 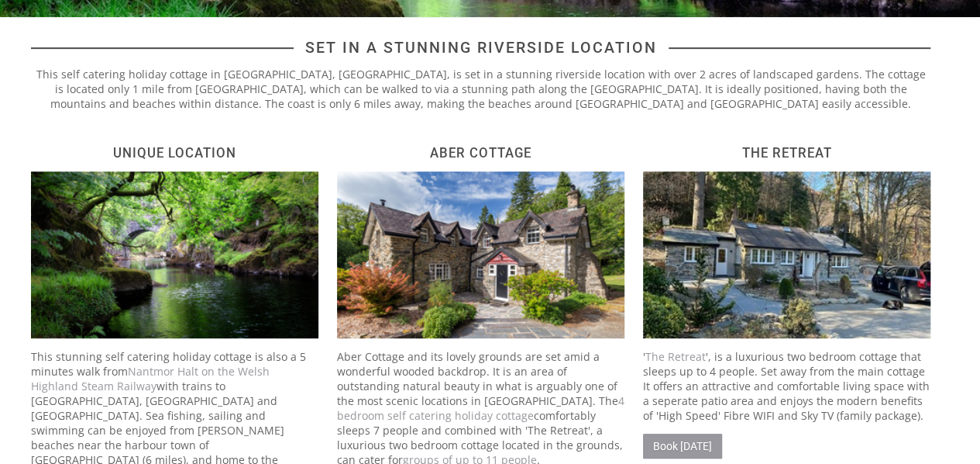 What do you see at coordinates (676, 356) in the screenshot?
I see `a: The Retreat` at bounding box center [676, 356].